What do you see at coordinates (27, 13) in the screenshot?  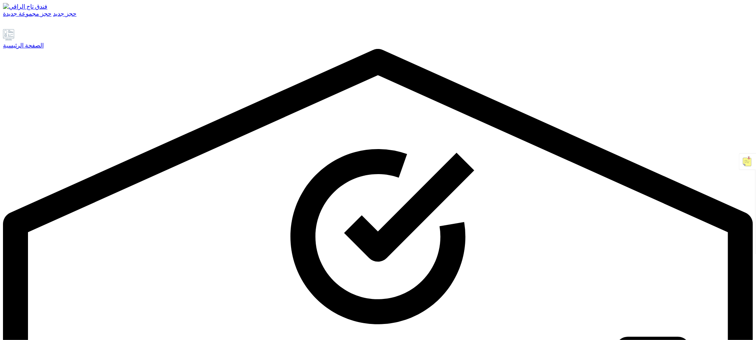 I see `font: حجز مجموعة جديدة` at bounding box center [27, 13].